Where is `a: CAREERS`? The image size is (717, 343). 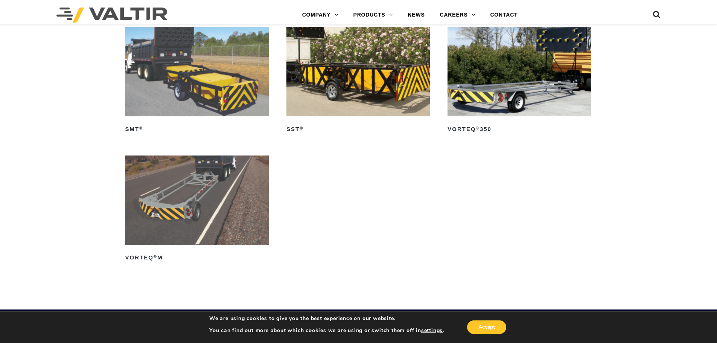
a: CAREERS is located at coordinates (457, 15).